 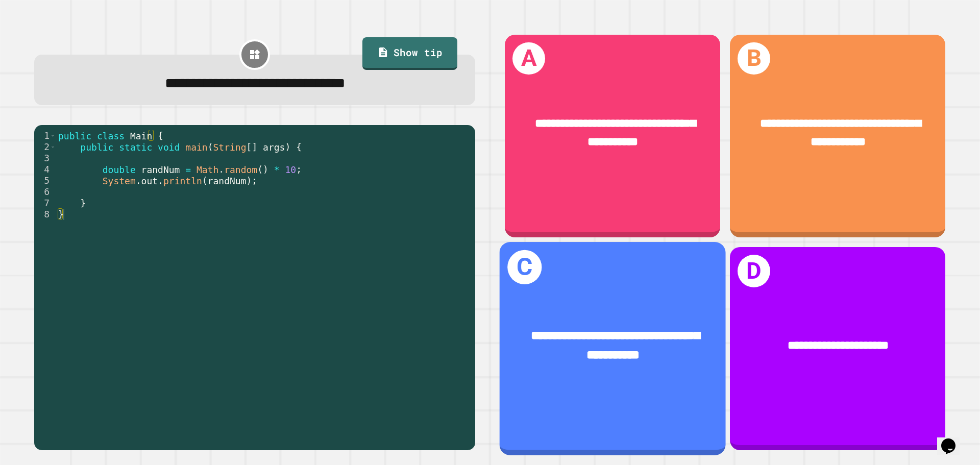 I want to click on h1: A, so click(x=528, y=59).